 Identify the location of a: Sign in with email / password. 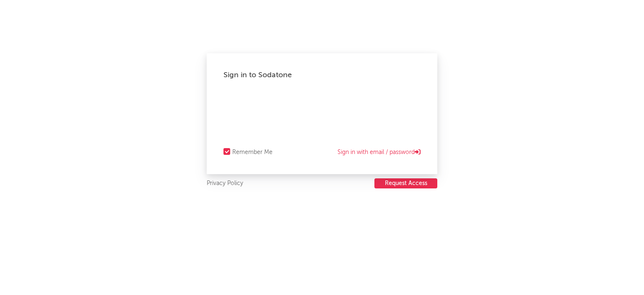
(379, 152).